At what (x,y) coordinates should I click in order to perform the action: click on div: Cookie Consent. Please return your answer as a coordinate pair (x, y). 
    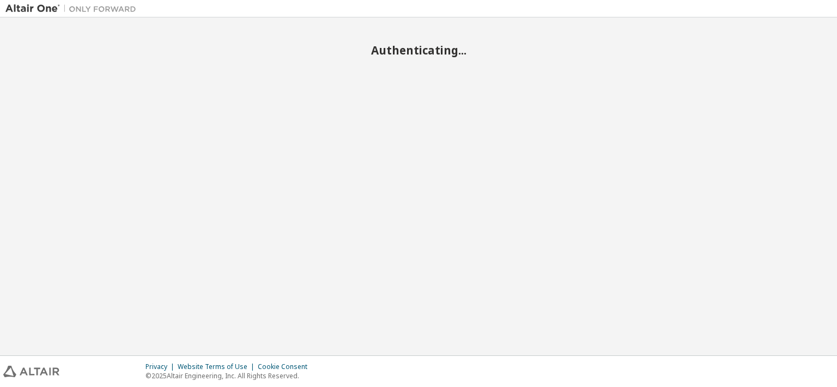
    Looking at the image, I should click on (285, 367).